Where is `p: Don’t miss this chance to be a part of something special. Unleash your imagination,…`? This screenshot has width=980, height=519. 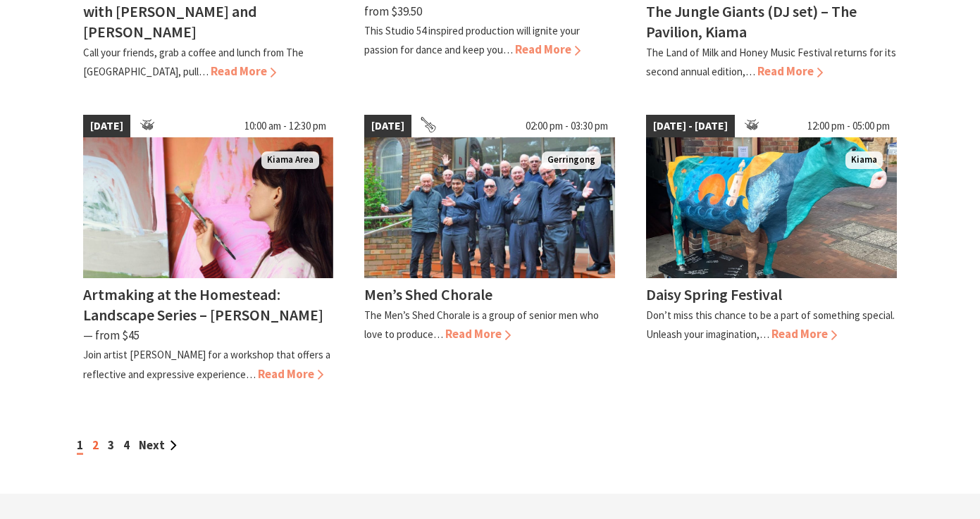
p: Don’t miss this chance to be a part of something special. Unleash your imagination,… is located at coordinates (770, 325).